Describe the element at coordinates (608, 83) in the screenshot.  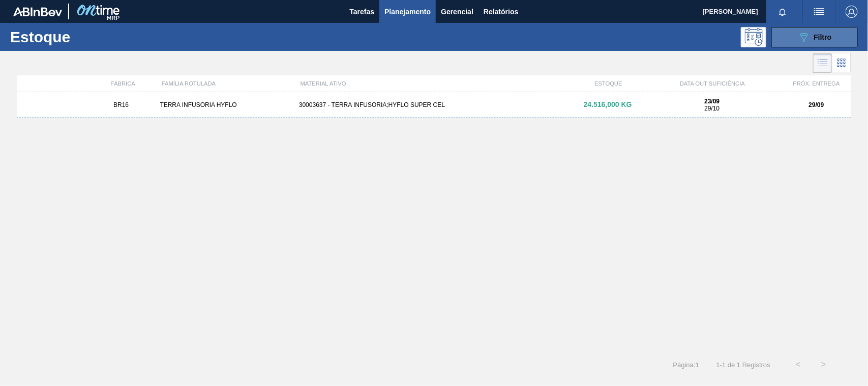
I see `div: ESTOQUE` at that location.